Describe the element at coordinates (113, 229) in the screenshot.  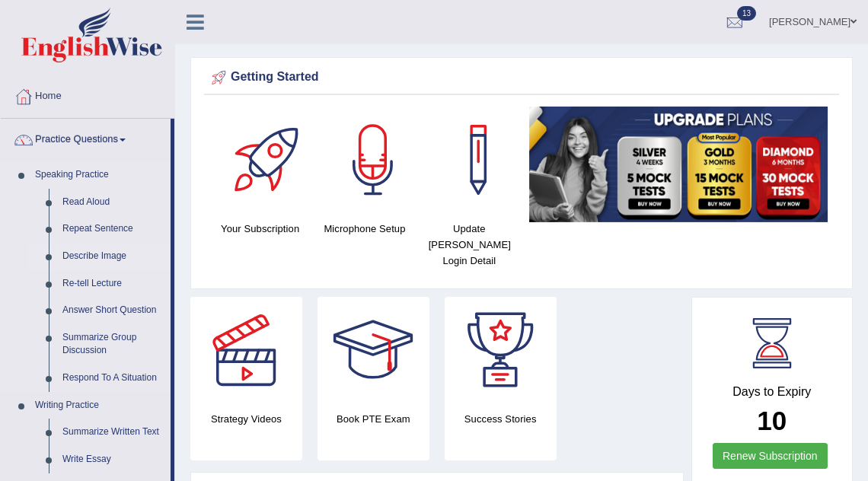
I see `a: Repeat Sentence` at that location.